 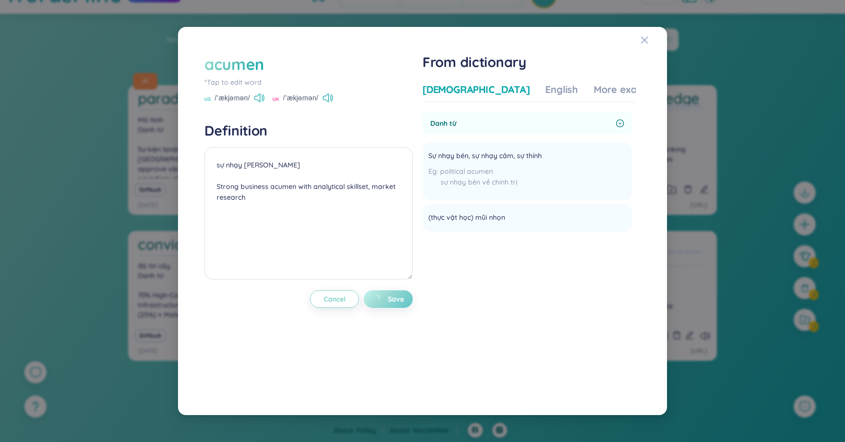 I want to click on h4: Definition, so click(x=309, y=131).